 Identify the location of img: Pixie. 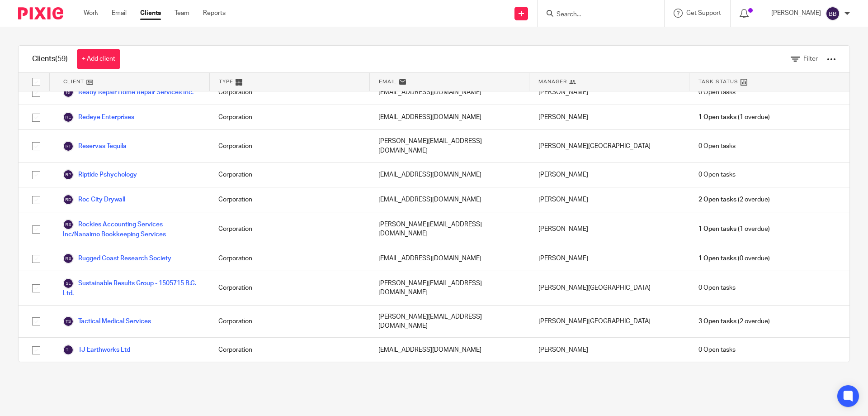
(41, 13).